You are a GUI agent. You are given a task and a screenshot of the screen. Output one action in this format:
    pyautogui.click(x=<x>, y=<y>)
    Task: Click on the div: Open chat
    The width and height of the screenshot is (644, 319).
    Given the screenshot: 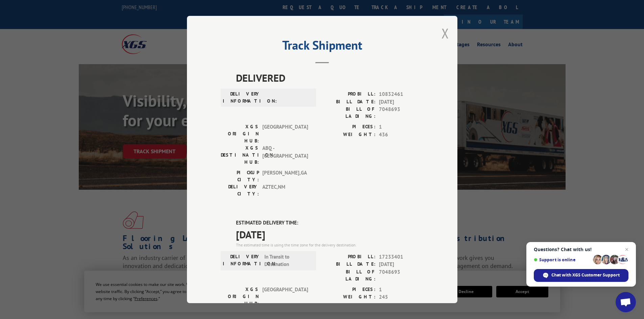 What is the action you would take?
    pyautogui.click(x=626, y=302)
    